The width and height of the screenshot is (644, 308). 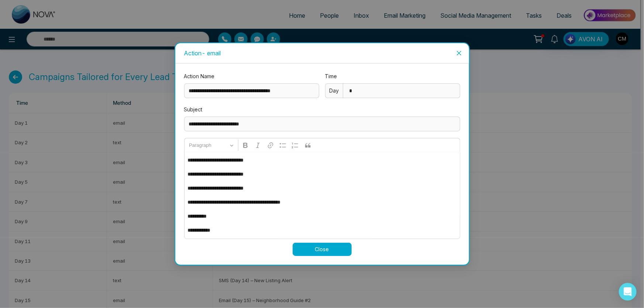 I want to click on div: Editor toolbar, so click(x=322, y=145).